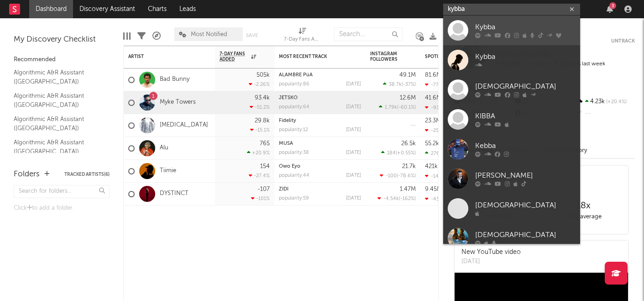  I want to click on span: Most Notified, so click(209, 34).